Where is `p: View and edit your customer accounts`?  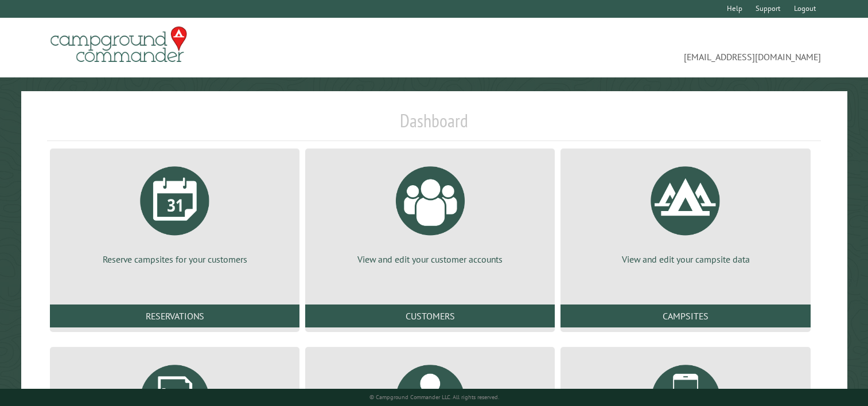 p: View and edit your customer accounts is located at coordinates (430, 259).